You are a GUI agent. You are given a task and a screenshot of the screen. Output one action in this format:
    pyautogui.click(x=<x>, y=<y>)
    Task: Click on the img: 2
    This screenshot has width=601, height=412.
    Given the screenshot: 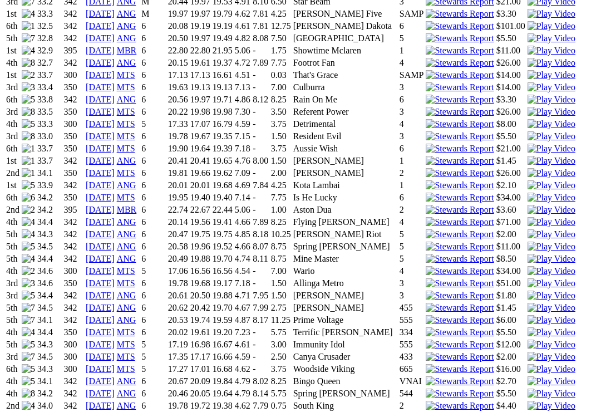 What is the action you would take?
    pyautogui.click(x=28, y=271)
    